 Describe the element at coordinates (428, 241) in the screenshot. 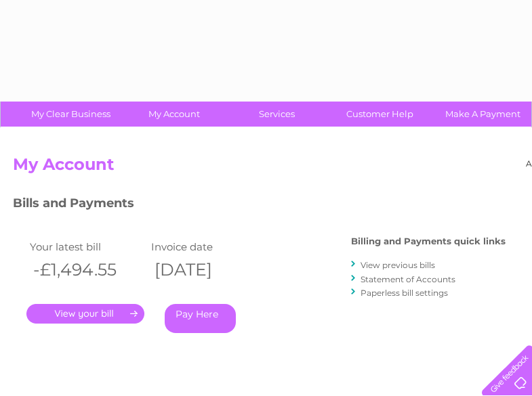

I see `h4: Billing and Payments quick links` at that location.